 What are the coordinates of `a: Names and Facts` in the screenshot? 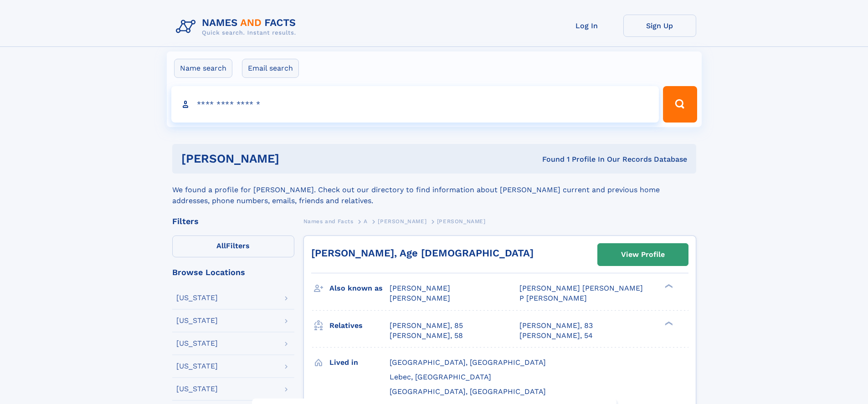 It's located at (329, 221).